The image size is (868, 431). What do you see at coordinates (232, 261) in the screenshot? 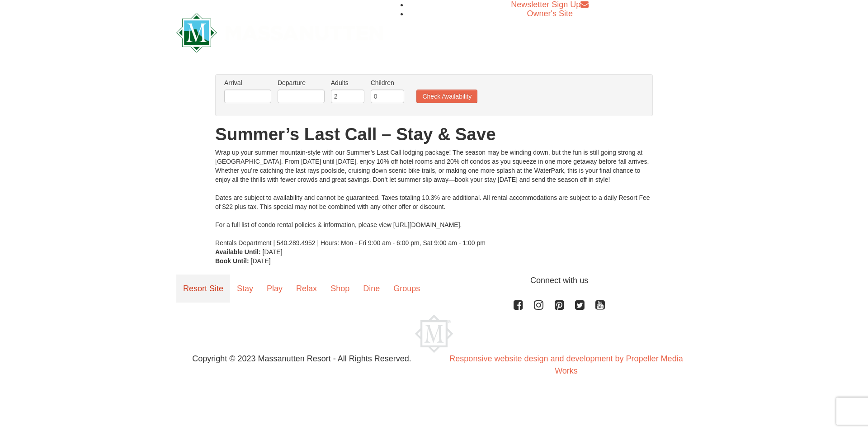
I see `strong: Book Until:` at bounding box center [232, 261].